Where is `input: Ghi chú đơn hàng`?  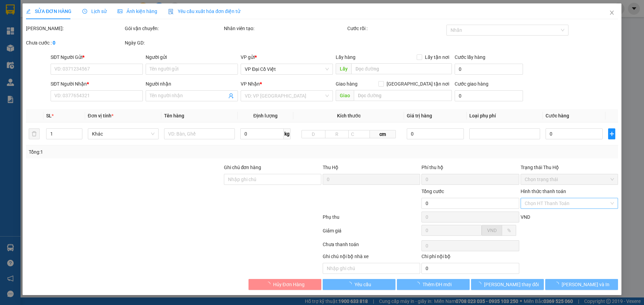
input: Ghi chú đơn hàng is located at coordinates (272, 179).